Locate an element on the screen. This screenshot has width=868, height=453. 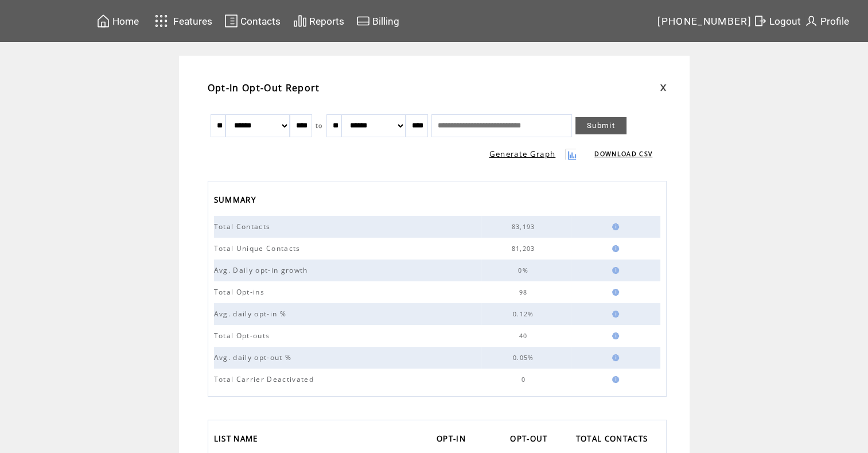
a: Reports is located at coordinates (319, 21).